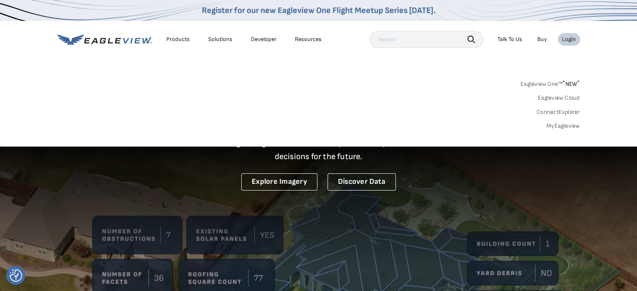 This screenshot has width=637, height=291. What do you see at coordinates (510, 39) in the screenshot?
I see `div: Talk To Us` at bounding box center [510, 39].